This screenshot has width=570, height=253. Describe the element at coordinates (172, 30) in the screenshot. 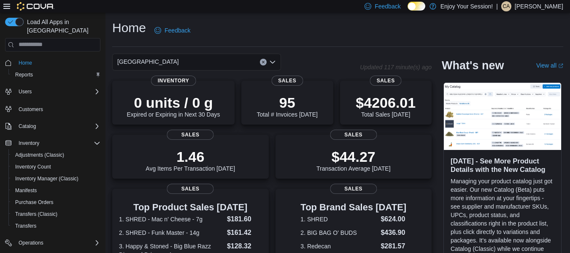

I see `a: Feedback` at that location.